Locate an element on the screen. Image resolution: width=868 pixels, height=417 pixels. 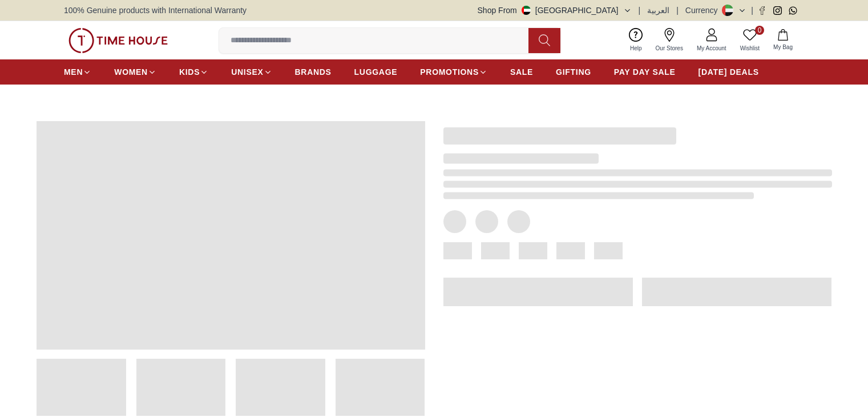
span: GIFTING is located at coordinates (574, 72).